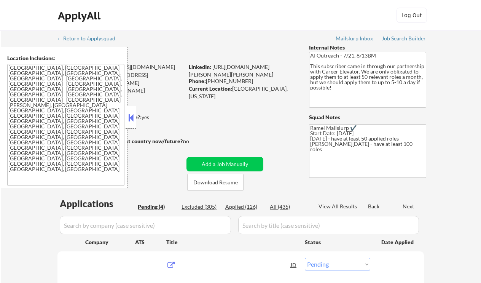  Describe the element at coordinates (412, 15) in the screenshot. I see `button: Log Out` at that location.